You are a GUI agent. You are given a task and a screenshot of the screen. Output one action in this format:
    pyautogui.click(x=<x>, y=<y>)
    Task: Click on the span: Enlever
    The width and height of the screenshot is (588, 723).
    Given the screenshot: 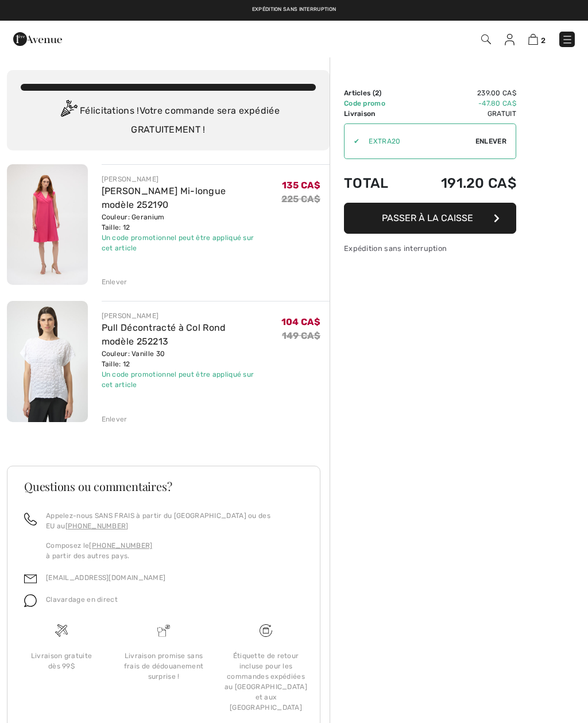 What is the action you would take?
    pyautogui.click(x=491, y=142)
    